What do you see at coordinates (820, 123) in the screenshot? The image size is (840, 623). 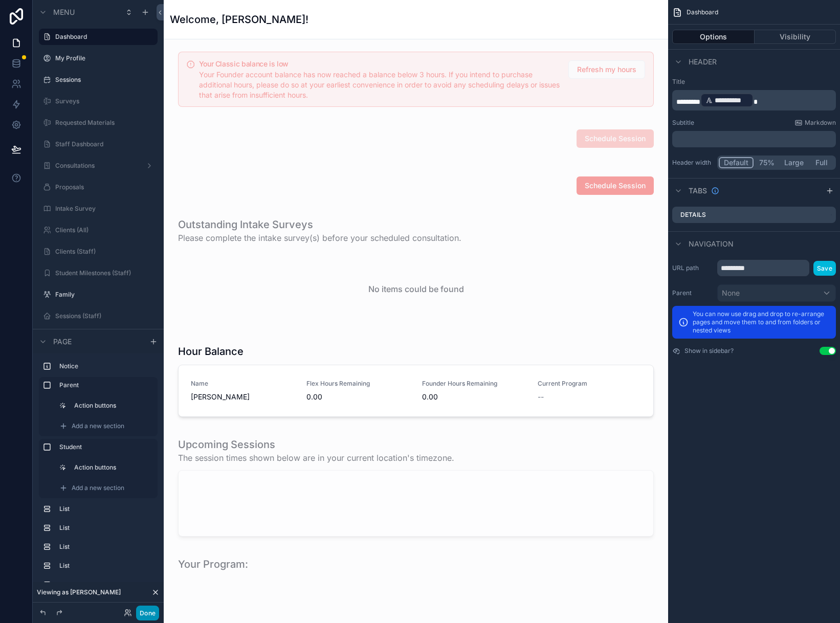 I see `span: Markdown` at bounding box center [820, 123].